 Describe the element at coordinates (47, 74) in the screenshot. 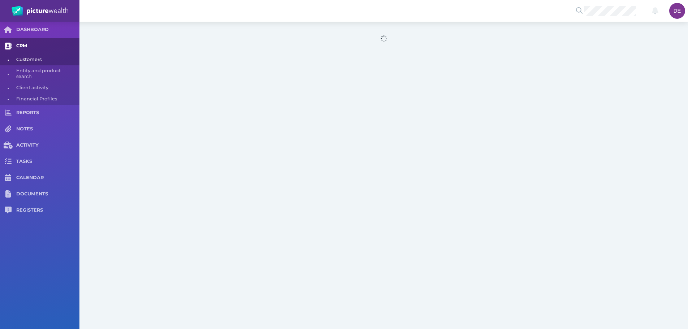

I see `span: Entity and product search` at that location.